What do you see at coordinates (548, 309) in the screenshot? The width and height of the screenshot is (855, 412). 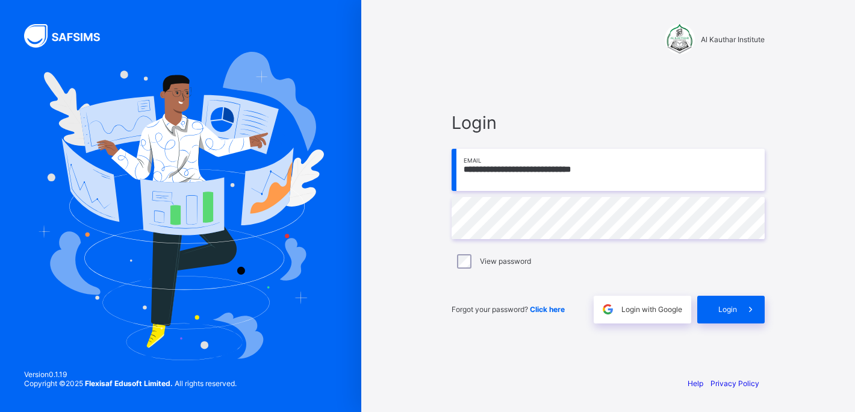 I see `span: Click here` at bounding box center [548, 309].